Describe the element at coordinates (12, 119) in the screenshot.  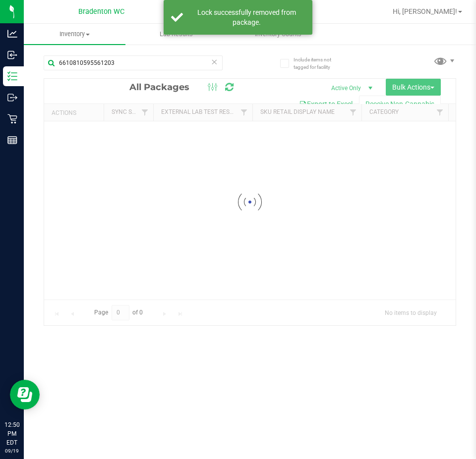
I see `inline-svg: Retail` at that location.